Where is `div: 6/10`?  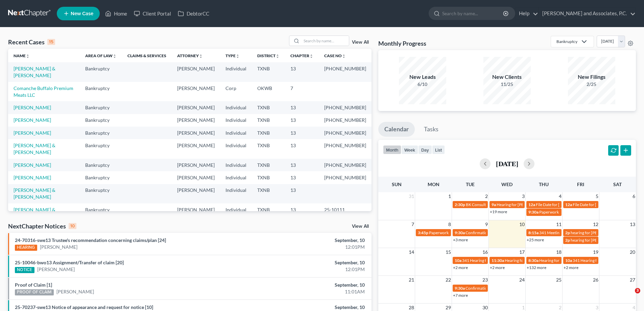 div: 6/10 is located at coordinates (423, 84).